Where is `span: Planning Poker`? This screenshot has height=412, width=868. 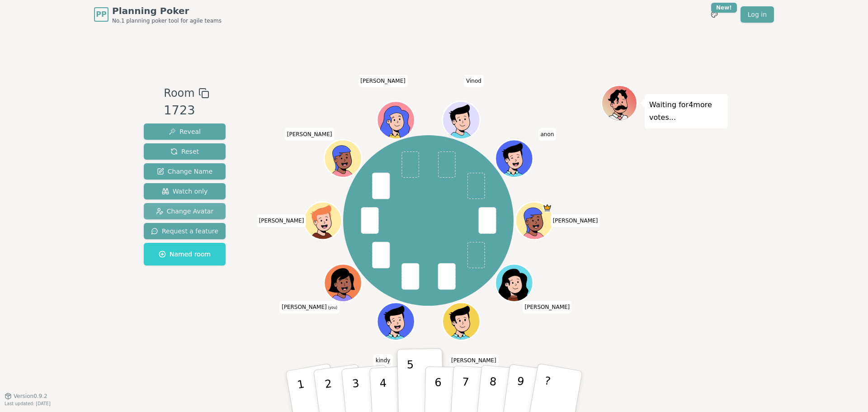
span: Planning Poker is located at coordinates (167, 11).